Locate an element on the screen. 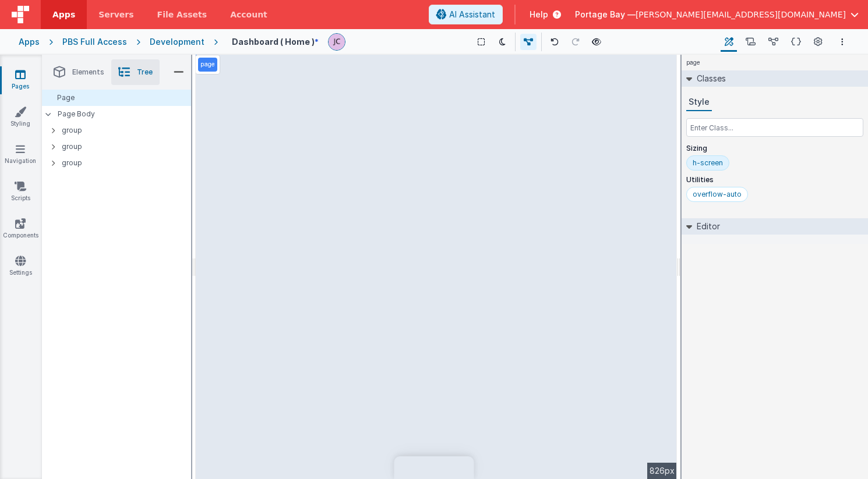 This screenshot has height=479, width=868. h4: Dashboard ( Home ) is located at coordinates (273, 41).